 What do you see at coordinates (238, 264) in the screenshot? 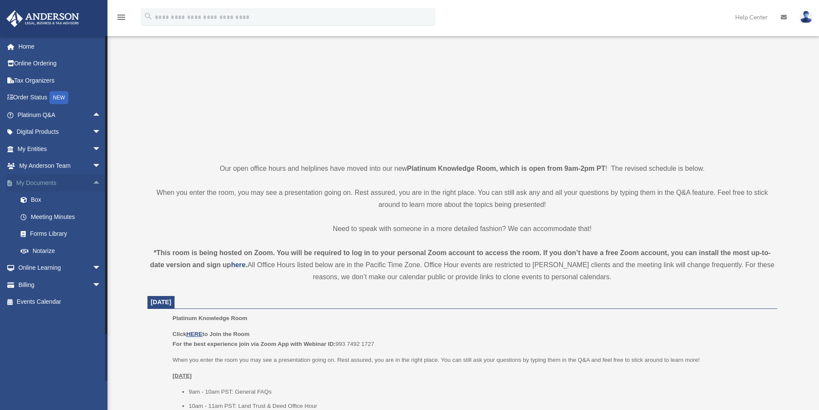
I see `strong: here` at bounding box center [238, 264].